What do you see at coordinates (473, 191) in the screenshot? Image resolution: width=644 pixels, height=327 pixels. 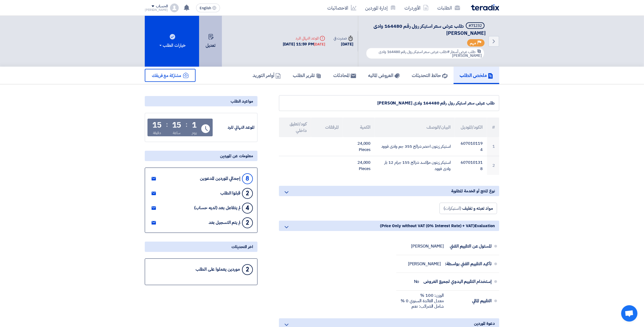 I see `span: نوع المنتج أو الخدمة المطلوبة` at bounding box center [473, 191].